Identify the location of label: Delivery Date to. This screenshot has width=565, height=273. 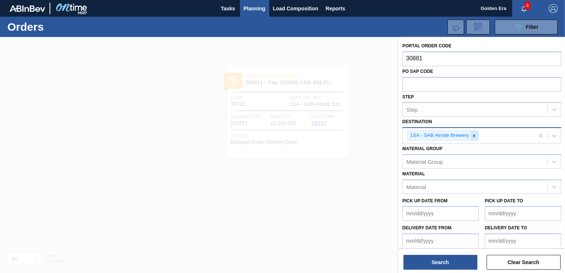
(505, 228).